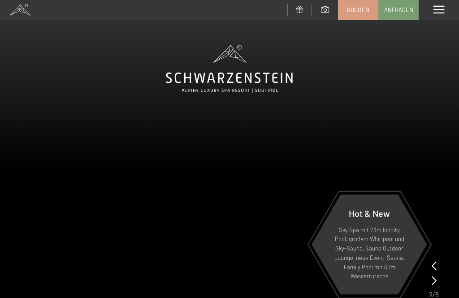  I want to click on a: Buchen, so click(358, 10).